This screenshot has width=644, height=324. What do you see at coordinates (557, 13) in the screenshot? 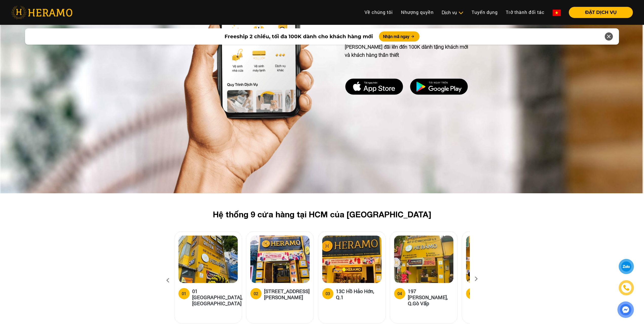
I see `img: vn-flag.png` at bounding box center [557, 13].